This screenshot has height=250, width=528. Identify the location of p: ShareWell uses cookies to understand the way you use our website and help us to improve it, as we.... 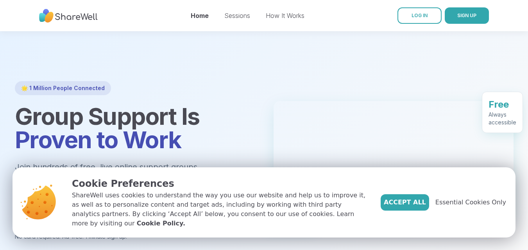
(220, 210).